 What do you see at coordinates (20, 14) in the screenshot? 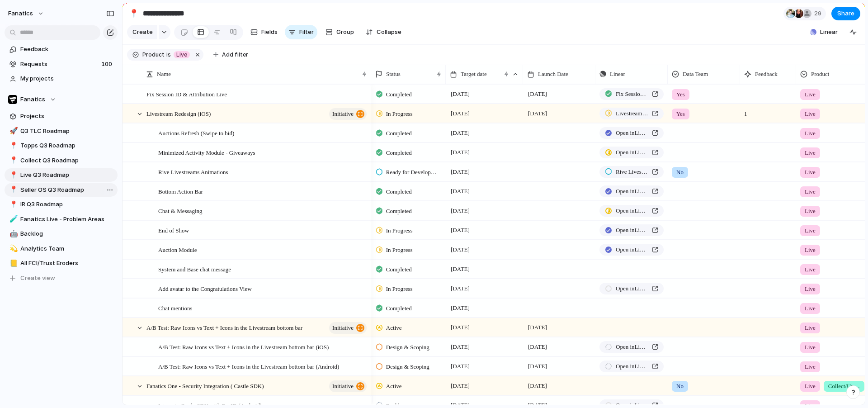
I see `span: fanatics` at bounding box center [20, 14].